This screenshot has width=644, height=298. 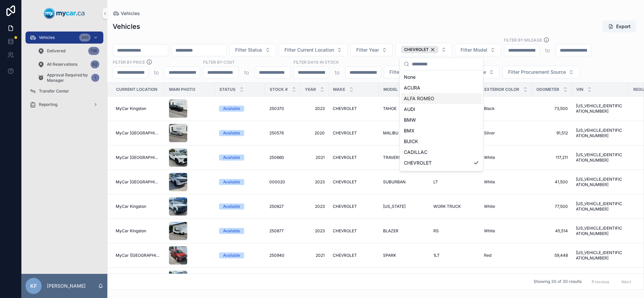 I want to click on a: SUBURBAN, so click(x=404, y=182).